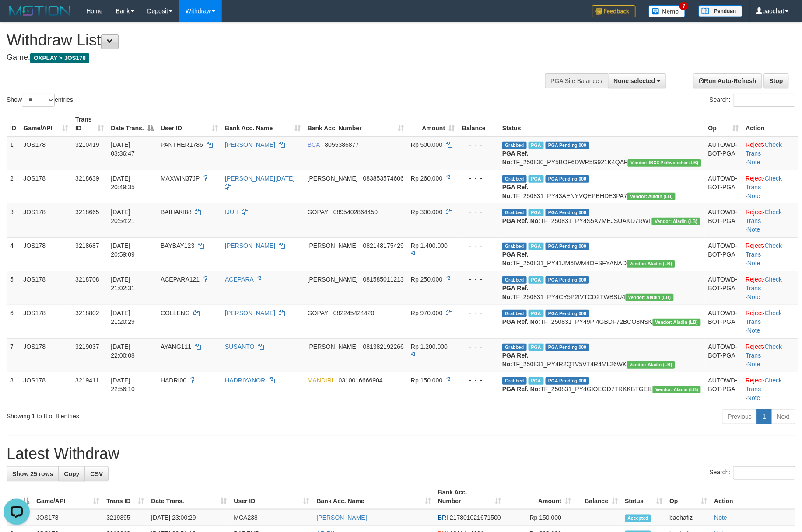  Describe the element at coordinates (644, 497) in the screenshot. I see `th: Status: activate to sort column ascending` at that location.